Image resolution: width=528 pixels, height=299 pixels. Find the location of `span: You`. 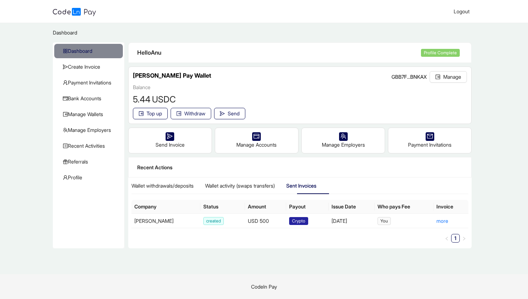

span: You is located at coordinates (384, 221).